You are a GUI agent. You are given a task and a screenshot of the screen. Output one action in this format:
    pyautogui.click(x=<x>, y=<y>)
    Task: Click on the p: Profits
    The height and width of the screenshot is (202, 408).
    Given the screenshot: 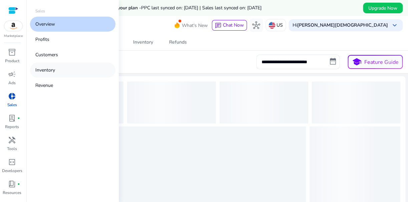 What is the action you would take?
    pyautogui.click(x=42, y=39)
    